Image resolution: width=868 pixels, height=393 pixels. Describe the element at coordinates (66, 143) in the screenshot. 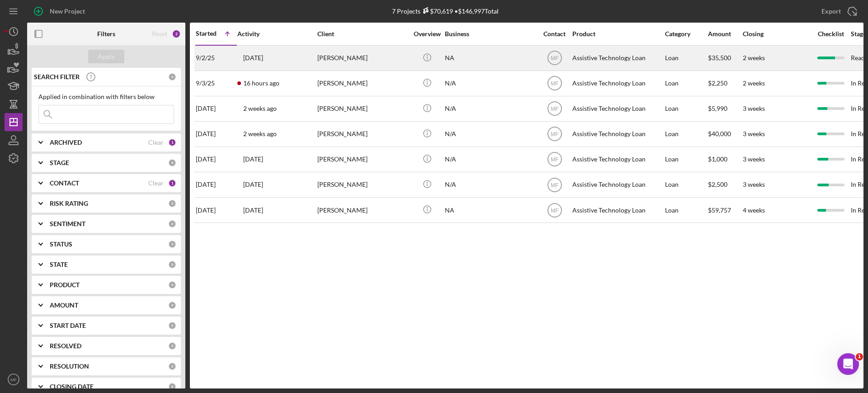

I see `b: ARCHIVED` at that location.